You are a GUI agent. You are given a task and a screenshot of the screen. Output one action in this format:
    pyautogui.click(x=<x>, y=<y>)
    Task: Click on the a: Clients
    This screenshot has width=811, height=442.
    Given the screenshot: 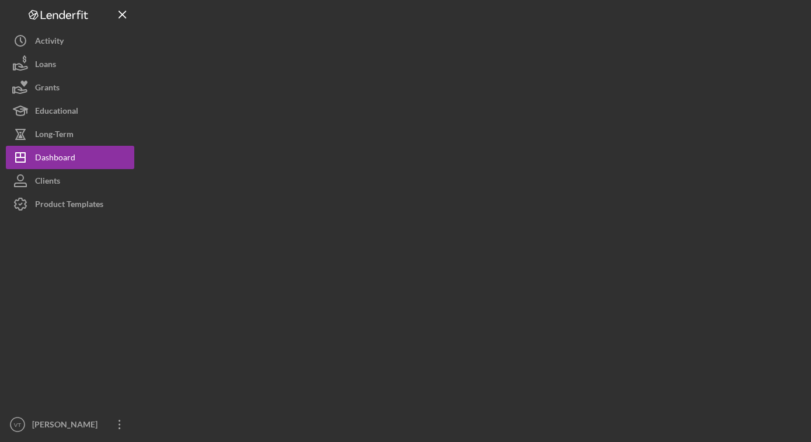 What is the action you would take?
    pyautogui.click(x=70, y=181)
    